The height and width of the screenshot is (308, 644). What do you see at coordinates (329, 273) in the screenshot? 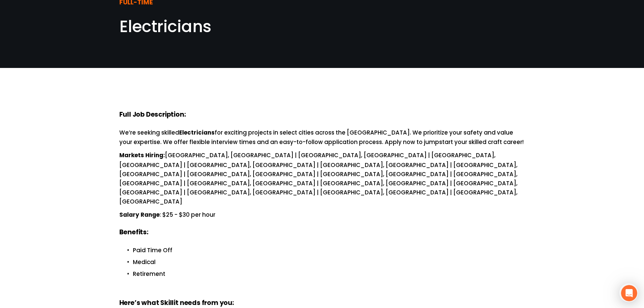
I see `p: Retirement` at bounding box center [329, 273].